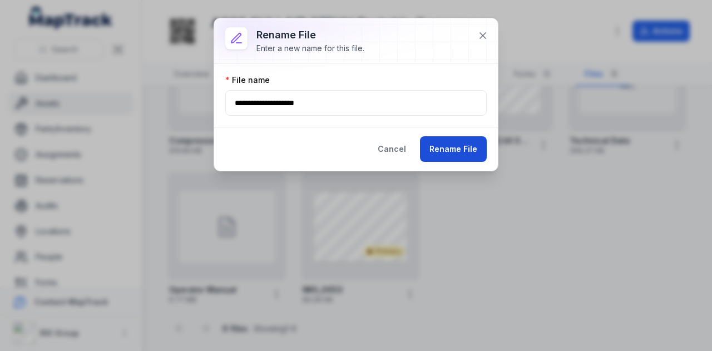 This screenshot has height=351, width=712. What do you see at coordinates (454, 149) in the screenshot?
I see `button: Rename File` at bounding box center [454, 149].